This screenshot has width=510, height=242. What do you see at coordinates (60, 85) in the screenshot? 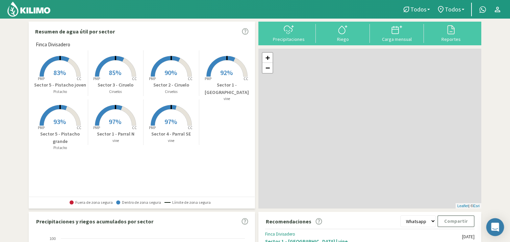
I see `p: Sector 5 - Pistacho joven` at bounding box center [60, 85].